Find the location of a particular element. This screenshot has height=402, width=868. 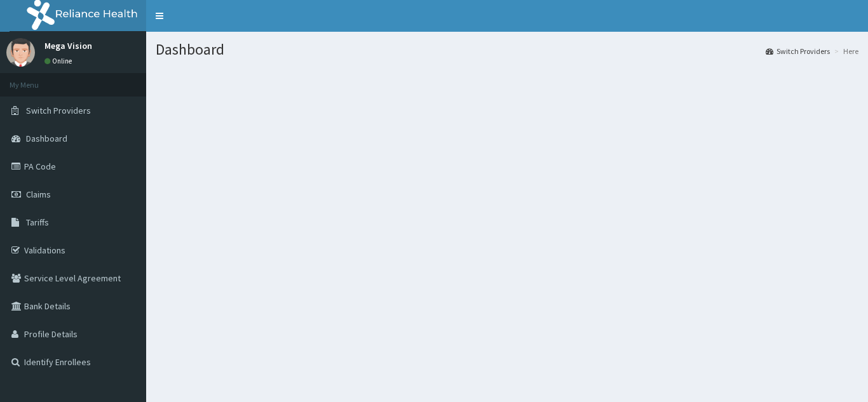

span: Tariffs is located at coordinates (38, 222).